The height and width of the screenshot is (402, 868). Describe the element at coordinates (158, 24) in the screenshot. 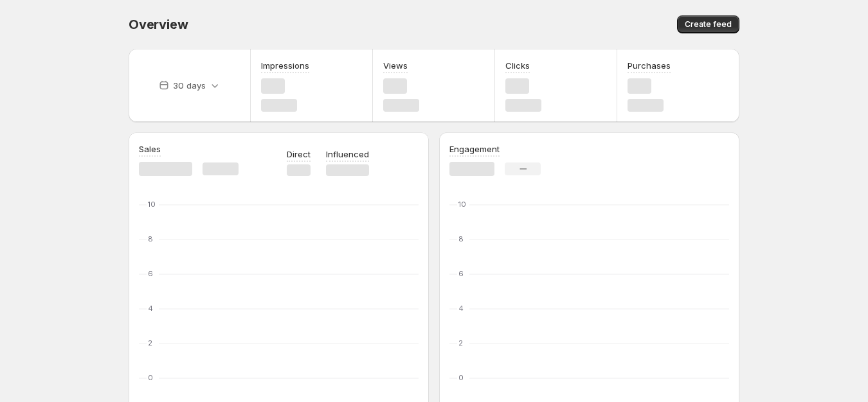

I see `span: Overview` at that location.